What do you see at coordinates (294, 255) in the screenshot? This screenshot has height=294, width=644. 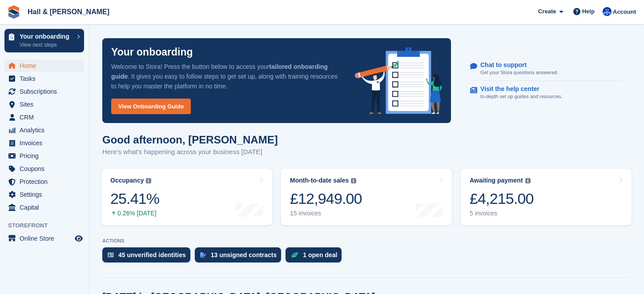 I see `img: deal-1b604bf984904fb50ccaf53a9ad4b4a5d6e5aea283cecdc64d6e3604feb123c2.svg` at bounding box center [294, 255].